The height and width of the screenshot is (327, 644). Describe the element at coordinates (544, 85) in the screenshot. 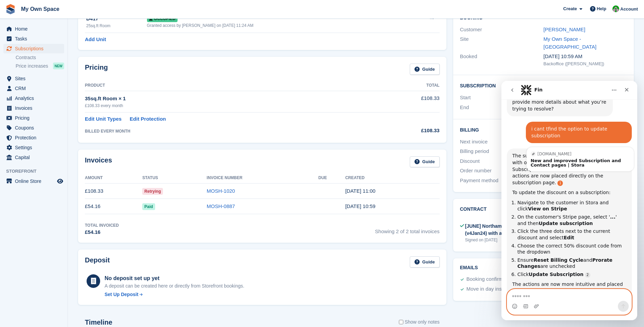

I see `h2: Subscription` at that location.